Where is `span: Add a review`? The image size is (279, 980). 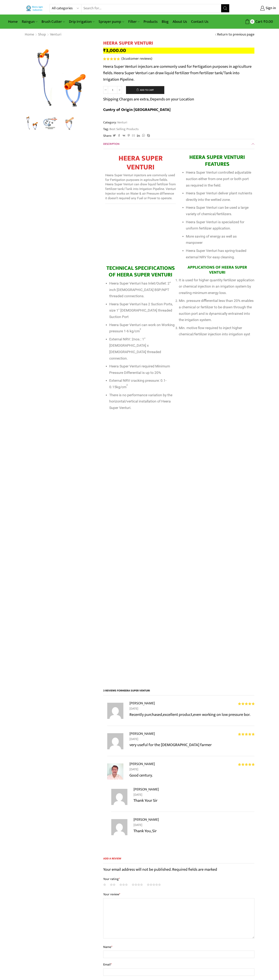 span: Add a review is located at coordinates (179, 860).